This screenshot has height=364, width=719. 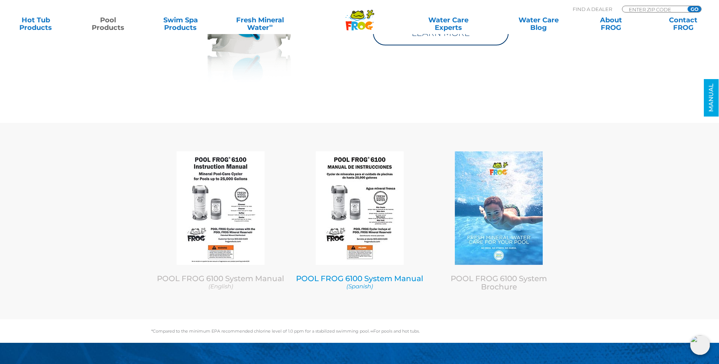 I want to click on img: PoolFrog-Brochure-2021, so click(x=499, y=208).